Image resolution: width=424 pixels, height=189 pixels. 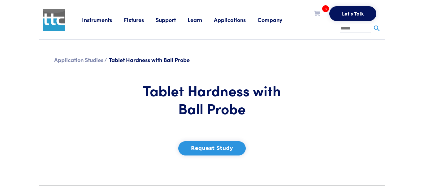 I want to click on span: Tablet Hardness with Ball Probe, so click(x=149, y=59).